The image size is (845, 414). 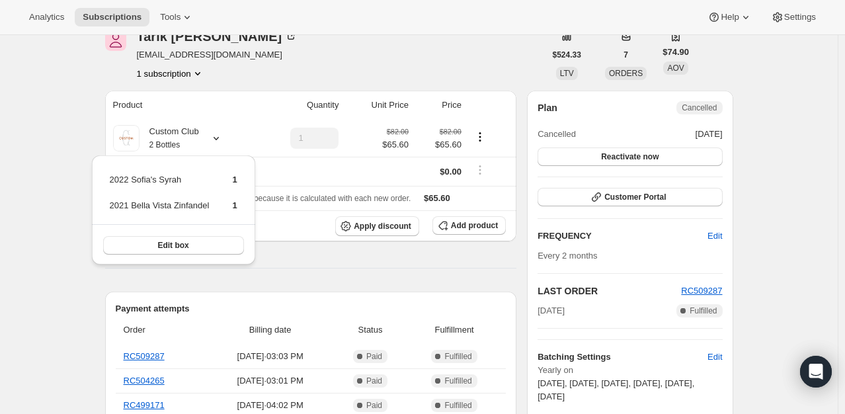 What do you see at coordinates (439, 105) in the screenshot?
I see `th: Price` at bounding box center [439, 105].